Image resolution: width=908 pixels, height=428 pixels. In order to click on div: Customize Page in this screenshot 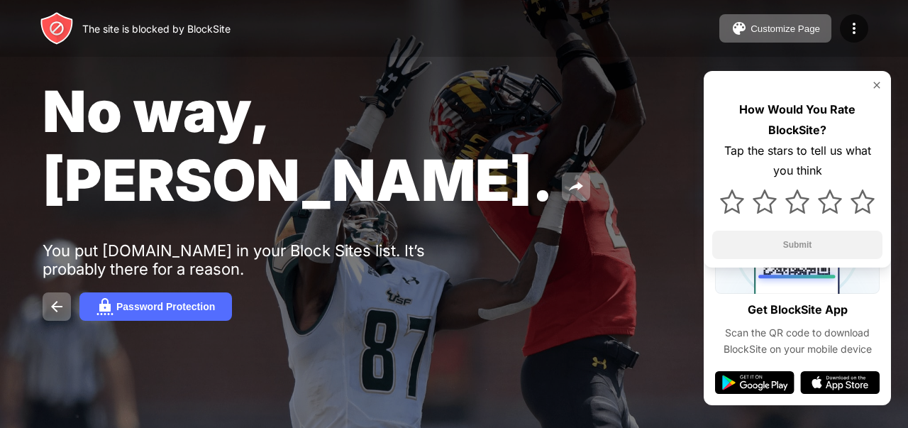, I will do `click(785, 28)`.